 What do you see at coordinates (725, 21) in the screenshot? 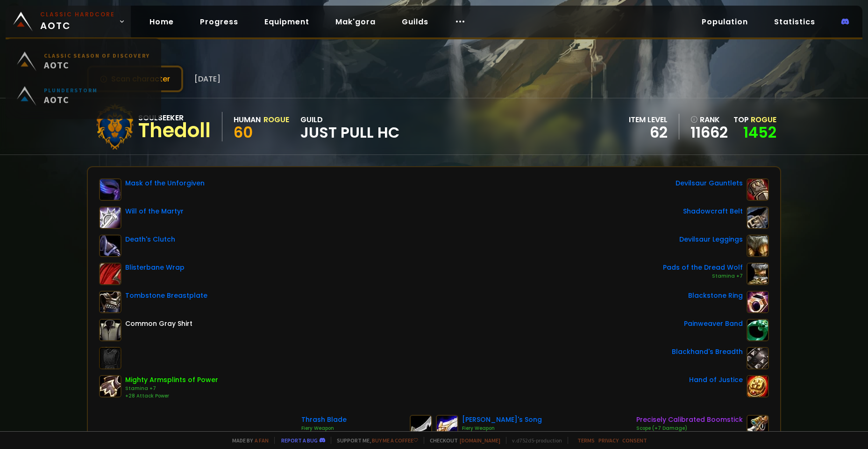
I see `a: Population` at bounding box center [725, 21].